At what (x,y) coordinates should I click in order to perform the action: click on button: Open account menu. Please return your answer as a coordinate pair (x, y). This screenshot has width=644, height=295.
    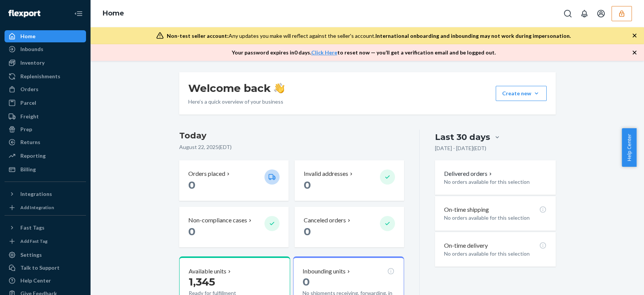
    Looking at the image, I should click on (601, 13).